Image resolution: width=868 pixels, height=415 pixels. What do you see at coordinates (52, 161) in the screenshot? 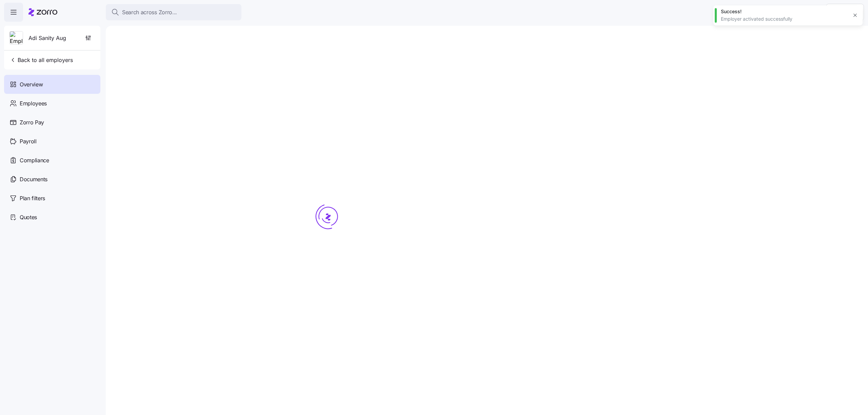
I see `a: Compliance` at bounding box center [52, 161].